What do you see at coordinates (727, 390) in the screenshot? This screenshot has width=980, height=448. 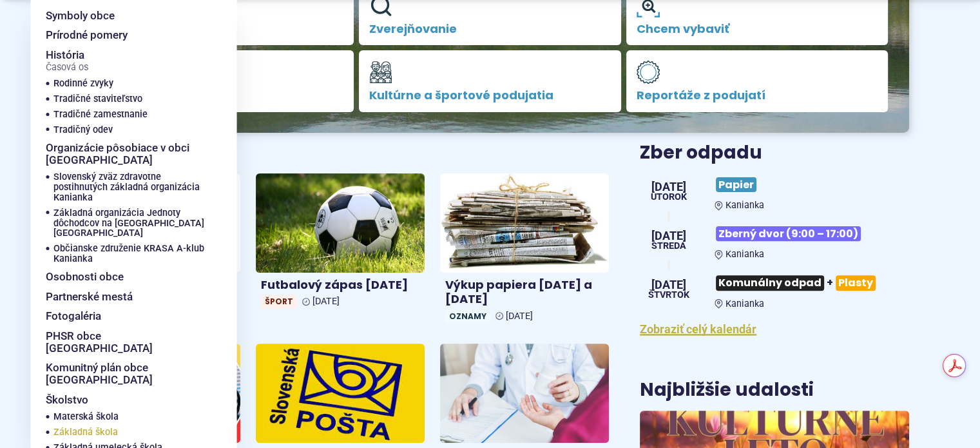 I see `h3: Najbližšie udalosti` at bounding box center [727, 390].